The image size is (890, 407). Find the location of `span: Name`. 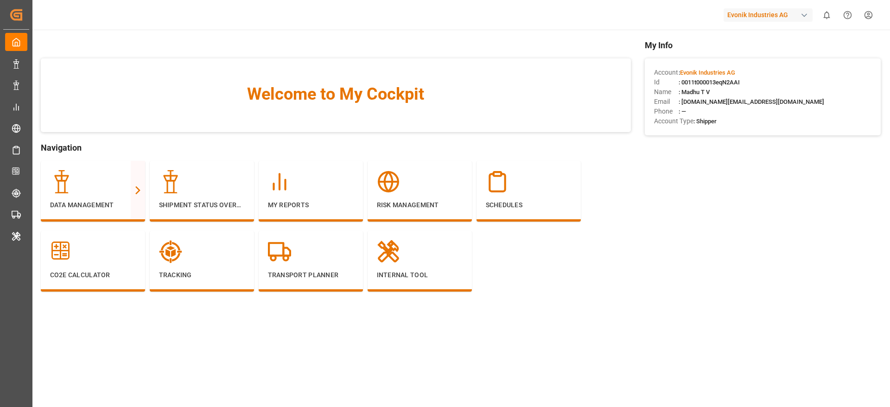

span: Name is located at coordinates (666, 92).